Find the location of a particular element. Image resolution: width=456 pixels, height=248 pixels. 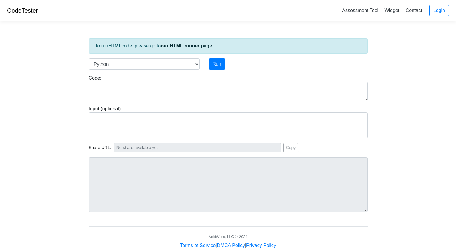

div: AcidWorx, LLC © 2024 is located at coordinates (228, 236).